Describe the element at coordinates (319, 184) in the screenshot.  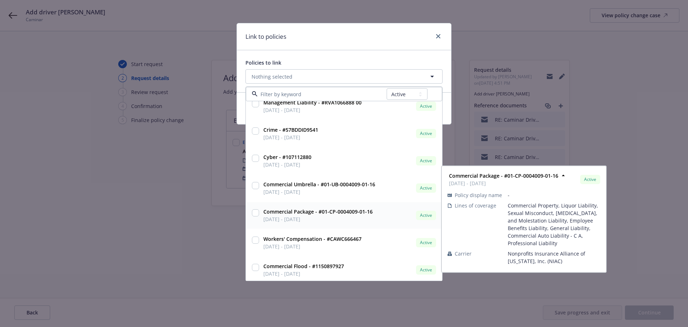
I see `strong: Commercial Umbrella - #01-UB-0004009-01-16` at that location.